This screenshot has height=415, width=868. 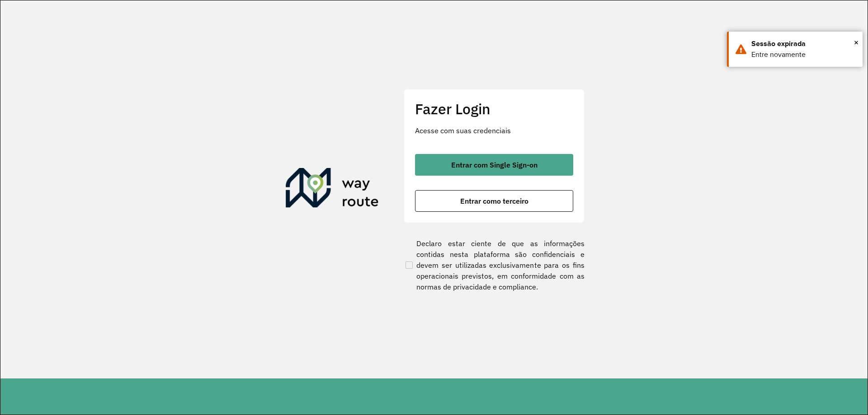 I want to click on button: Close, so click(x=856, y=42).